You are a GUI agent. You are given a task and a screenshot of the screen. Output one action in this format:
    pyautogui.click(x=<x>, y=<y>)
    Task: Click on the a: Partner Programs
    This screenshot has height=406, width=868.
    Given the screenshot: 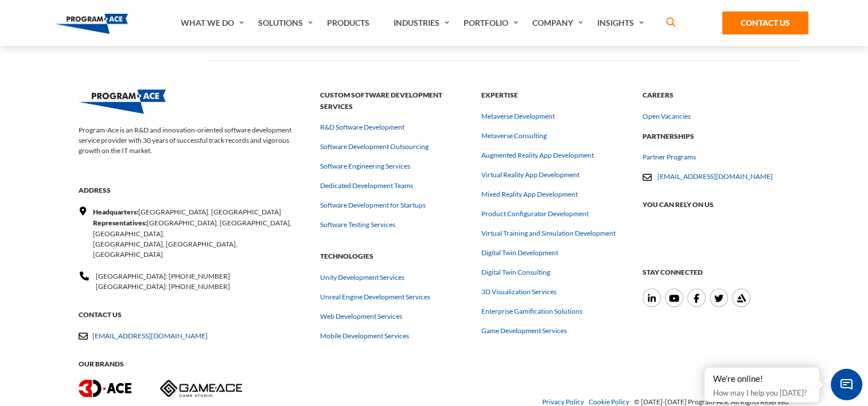 What is the action you would take?
    pyautogui.click(x=669, y=157)
    